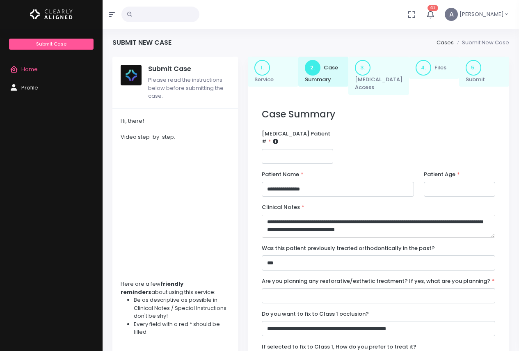 The width and height of the screenshot is (519, 351). Describe the element at coordinates (434, 68) in the screenshot. I see `a: 4.Files` at that location.